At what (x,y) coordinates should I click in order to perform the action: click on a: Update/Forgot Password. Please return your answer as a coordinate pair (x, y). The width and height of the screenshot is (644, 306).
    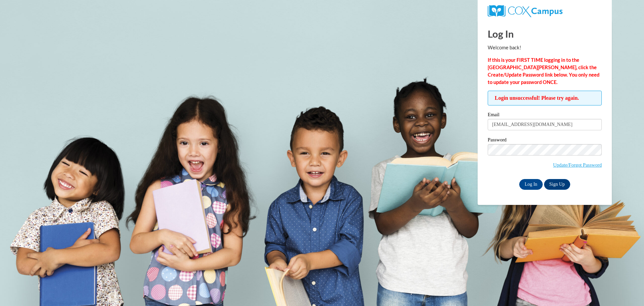
    Looking at the image, I should click on (577, 165).